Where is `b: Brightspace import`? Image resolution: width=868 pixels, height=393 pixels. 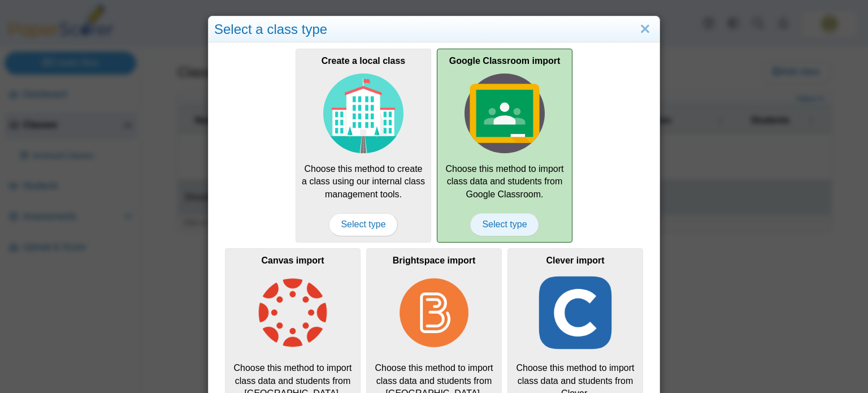
b: Brightspace import is located at coordinates (434, 260).